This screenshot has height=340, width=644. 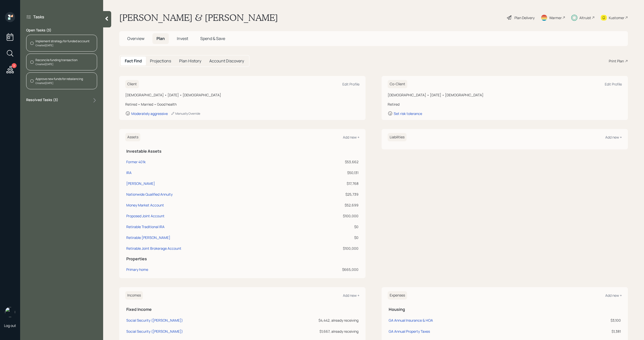 I want to click on div: Retirable Traditional IRA, so click(x=146, y=227).